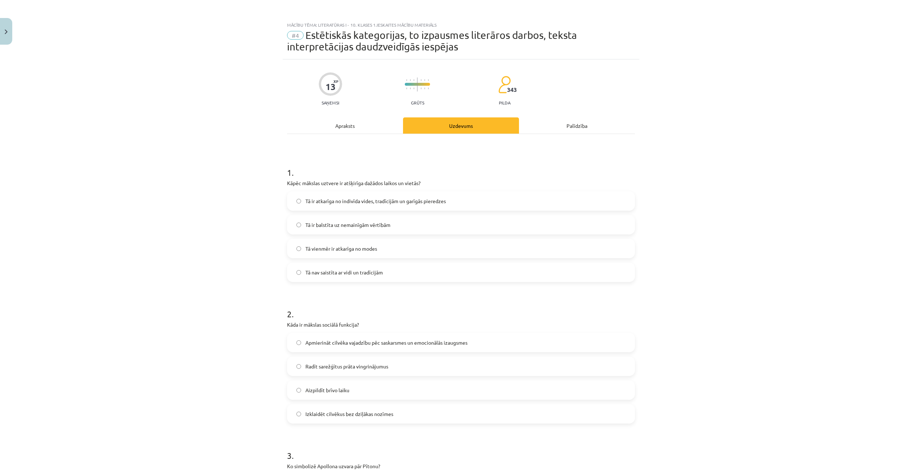 The height and width of the screenshot is (470, 922). Describe the element at coordinates (299, 366) in the screenshot. I see `input: Radīt sarežģītus prāta vingrinājumus` at that location.